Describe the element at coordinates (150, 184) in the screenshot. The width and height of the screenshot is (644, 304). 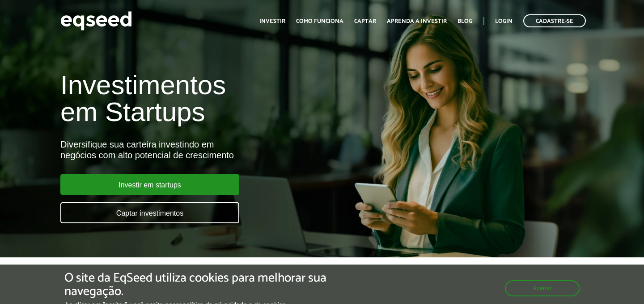
I see `a: Investir em startups` at that location.